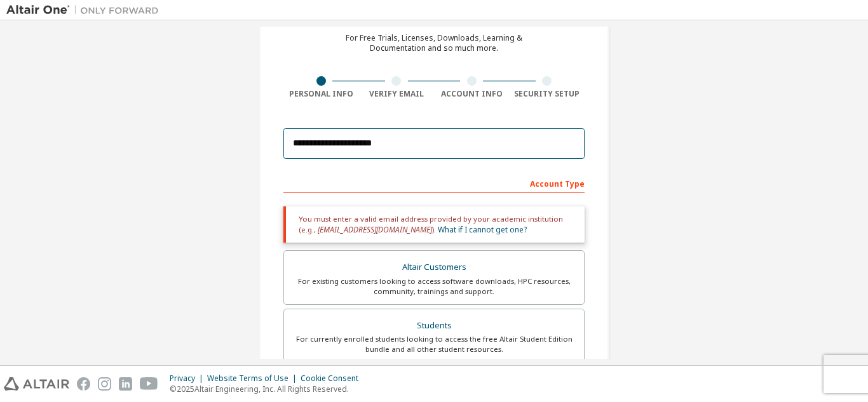 This screenshot has height=402, width=868. Describe the element at coordinates (254, 379) in the screenshot. I see `div: Website Terms of Use` at that location.